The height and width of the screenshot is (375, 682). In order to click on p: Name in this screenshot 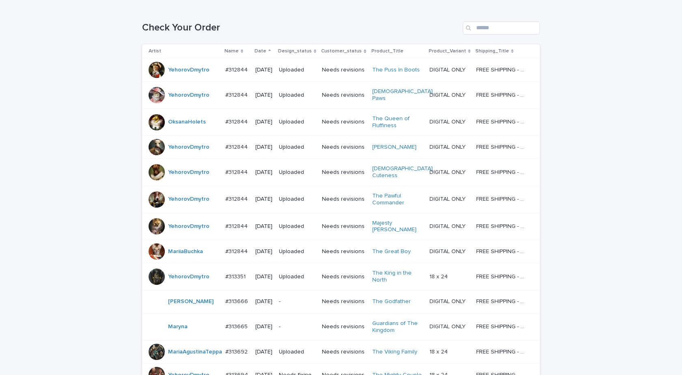, I will do `click(231, 51)`.